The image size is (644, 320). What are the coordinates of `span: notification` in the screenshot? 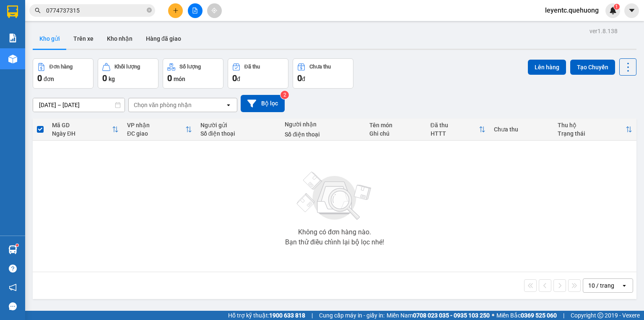 It's located at (13, 287).